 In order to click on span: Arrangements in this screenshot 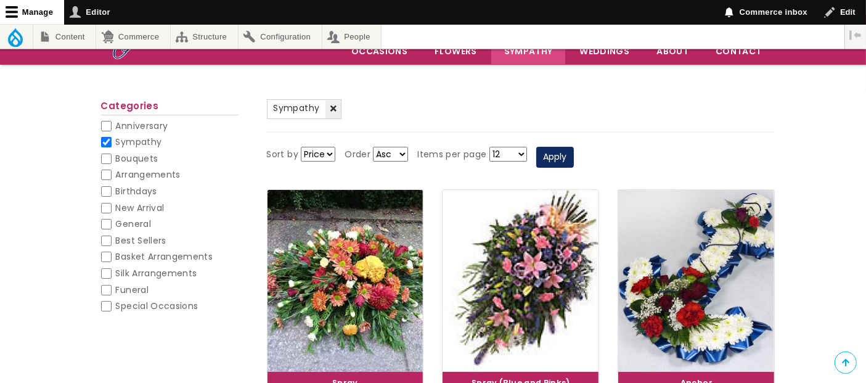, I will do `click(148, 174)`.